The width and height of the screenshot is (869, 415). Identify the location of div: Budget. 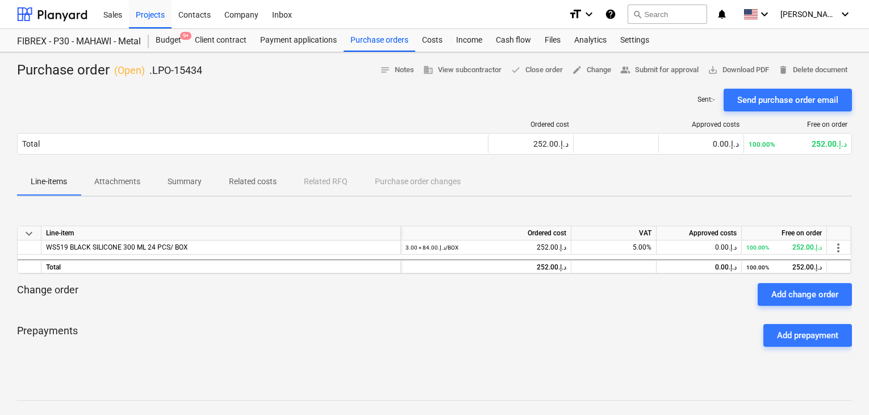
(168, 40).